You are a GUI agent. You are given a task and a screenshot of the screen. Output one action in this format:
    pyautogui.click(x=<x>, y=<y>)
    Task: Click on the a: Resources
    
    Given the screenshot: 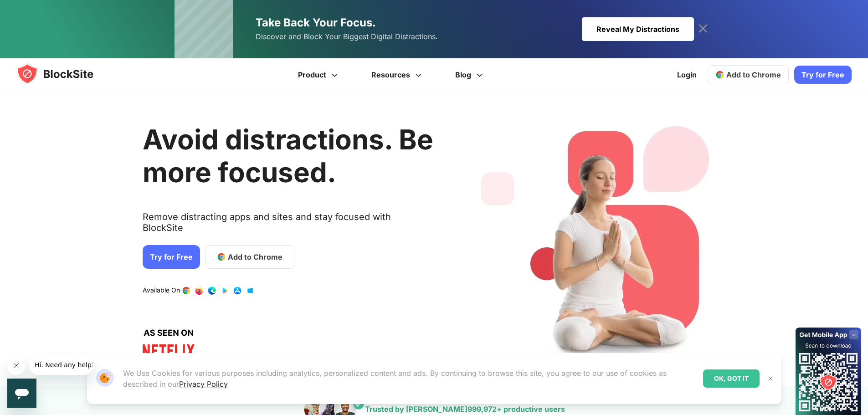 What is the action you would take?
    pyautogui.click(x=398, y=75)
    